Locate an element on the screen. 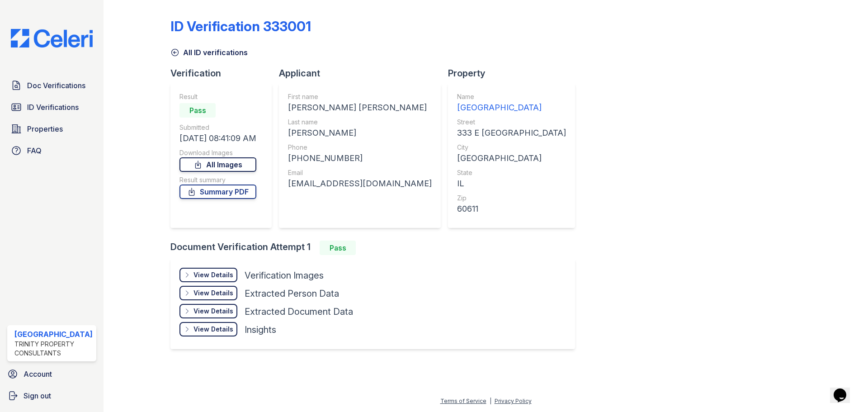  div: Verification is located at coordinates (224, 73).